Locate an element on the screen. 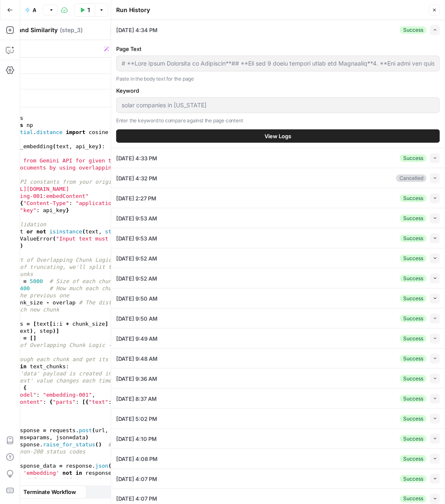 Image resolution: width=445 pixels, height=504 pixels. label: Keyword is located at coordinates (278, 90).